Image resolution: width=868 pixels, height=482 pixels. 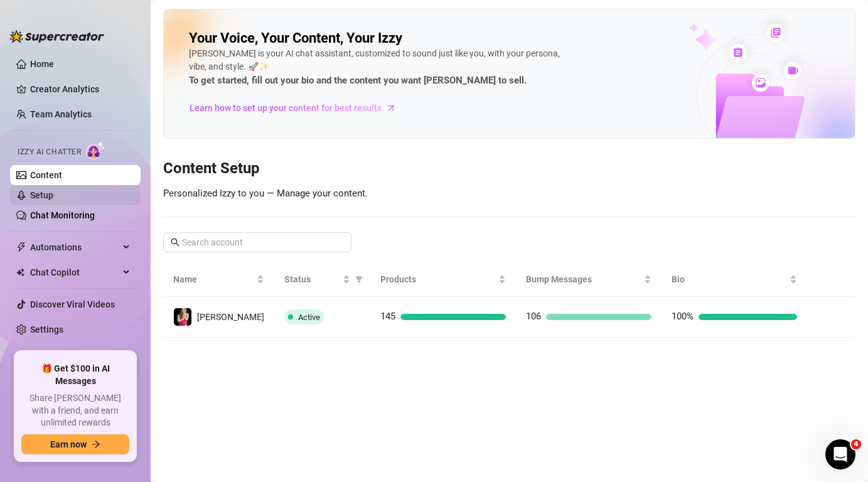 What do you see at coordinates (20, 272) in the screenshot?
I see `img: Chat Copilot` at bounding box center [20, 272].